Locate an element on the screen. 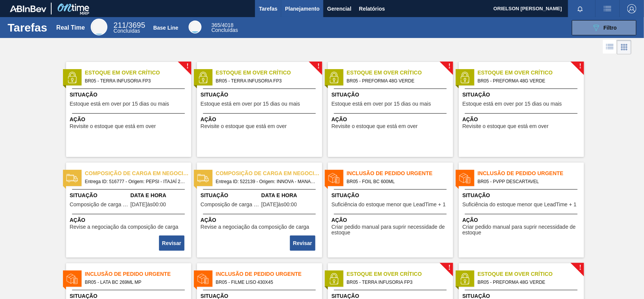  span: BR05 - PVPP DESCARTAVEL is located at coordinates (528, 182).